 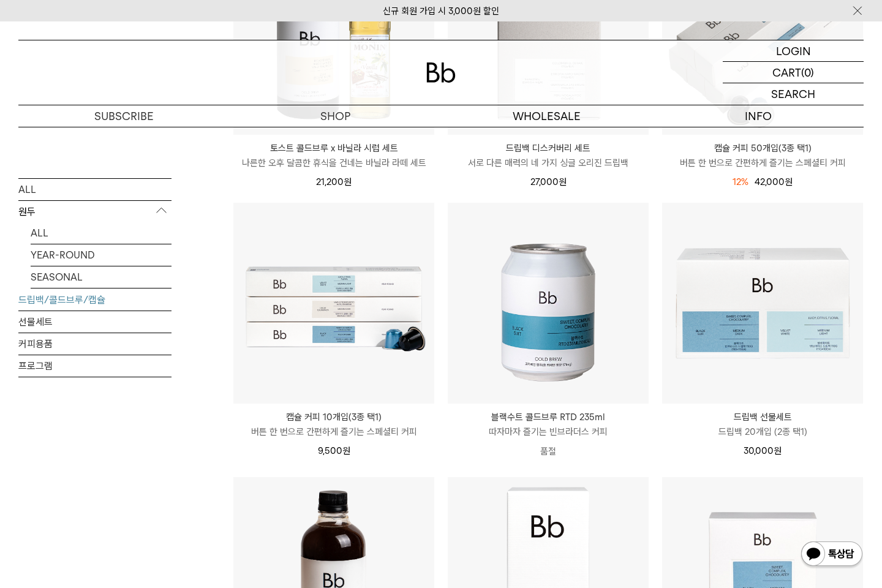 I want to click on a: SHOP, so click(x=335, y=116).